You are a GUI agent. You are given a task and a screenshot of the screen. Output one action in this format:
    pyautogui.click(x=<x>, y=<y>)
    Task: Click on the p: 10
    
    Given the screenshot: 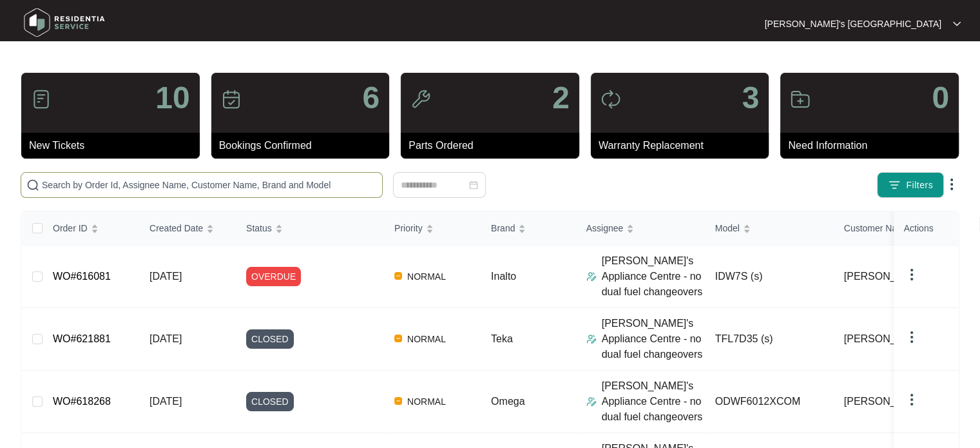 What is the action you would take?
    pyautogui.click(x=172, y=98)
    